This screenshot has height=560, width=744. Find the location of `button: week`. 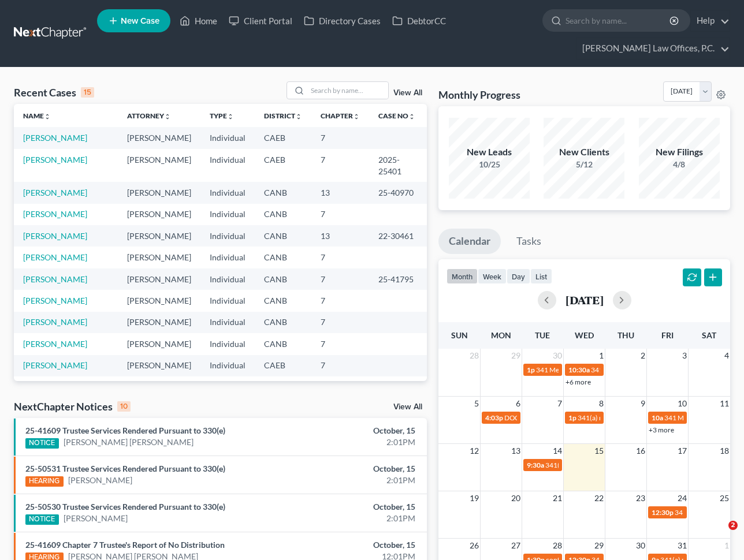

button: week is located at coordinates (492, 276).